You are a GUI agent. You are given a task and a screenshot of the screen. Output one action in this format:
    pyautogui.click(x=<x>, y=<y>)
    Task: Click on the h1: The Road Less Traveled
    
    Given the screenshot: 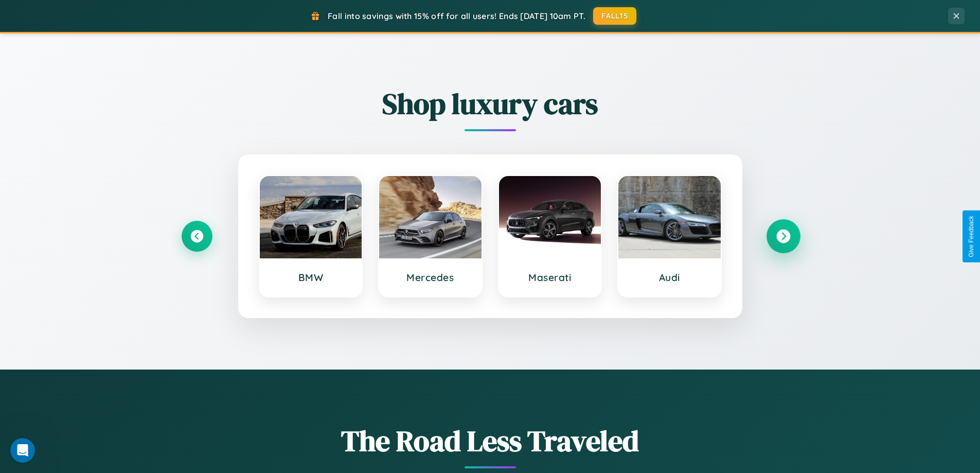 What is the action you would take?
    pyautogui.click(x=491, y=440)
    